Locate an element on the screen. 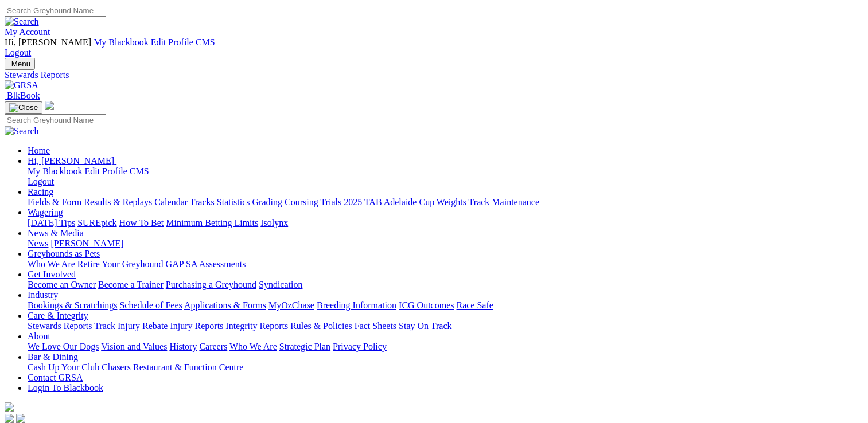  div: About is located at coordinates (445, 347).